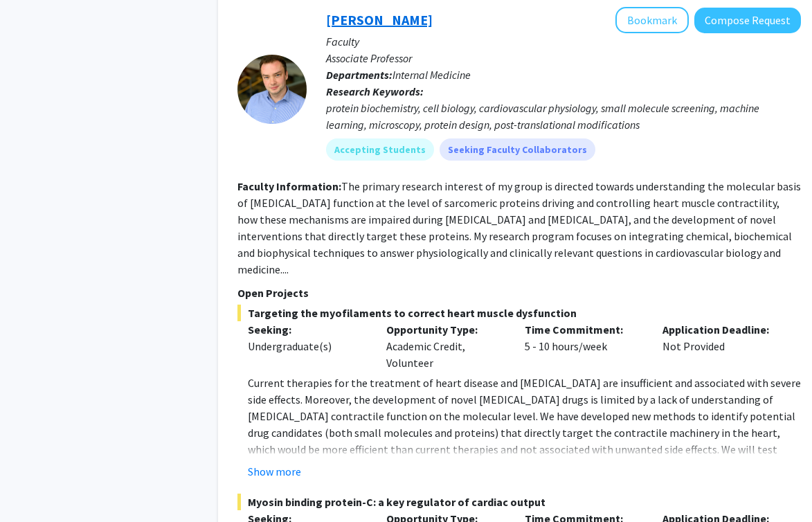 The image size is (812, 522). What do you see at coordinates (445, 329) in the screenshot?
I see `p: Opportunity Type:` at bounding box center [445, 329].